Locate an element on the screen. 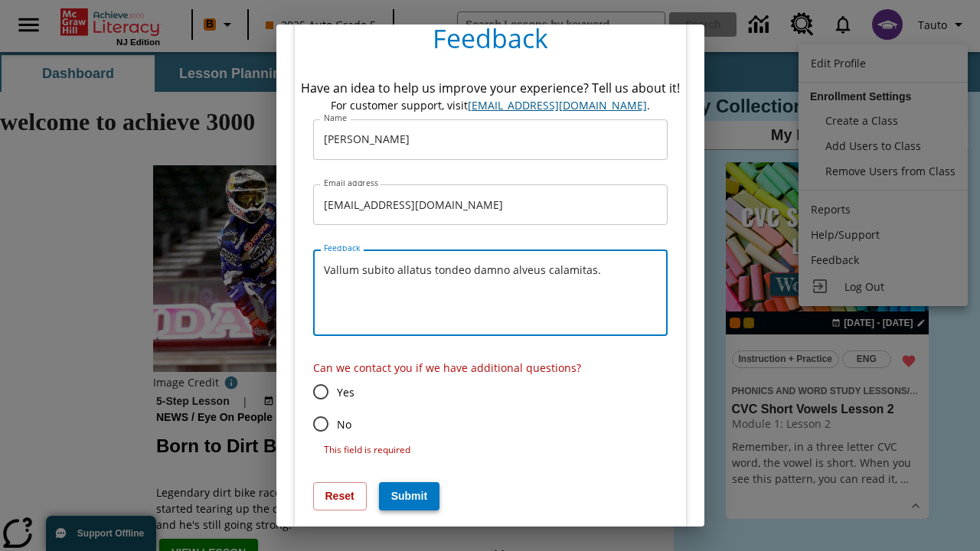  div: Have an idea to help us improve your experience? Tell us about it! is located at coordinates (490, 88).